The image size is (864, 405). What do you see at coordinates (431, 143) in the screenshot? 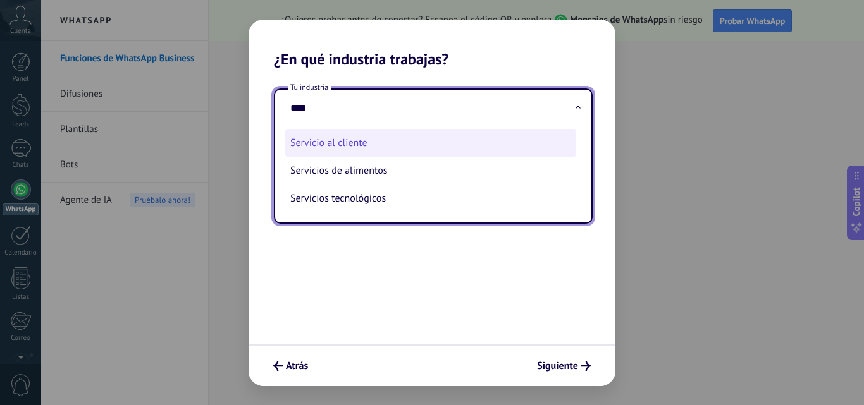
I see `li: Servicio al cliente` at bounding box center [431, 143].